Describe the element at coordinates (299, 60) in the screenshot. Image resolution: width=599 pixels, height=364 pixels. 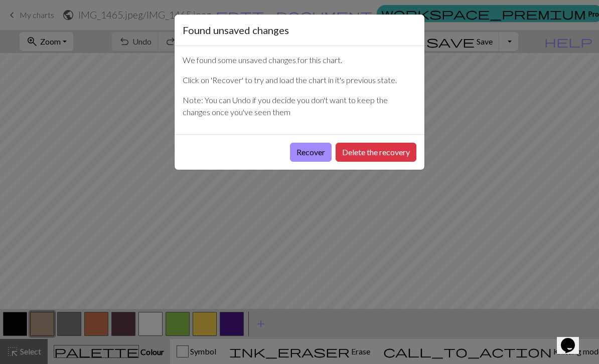
I see `p: We found some unsaved changes for this chart.` at that location.